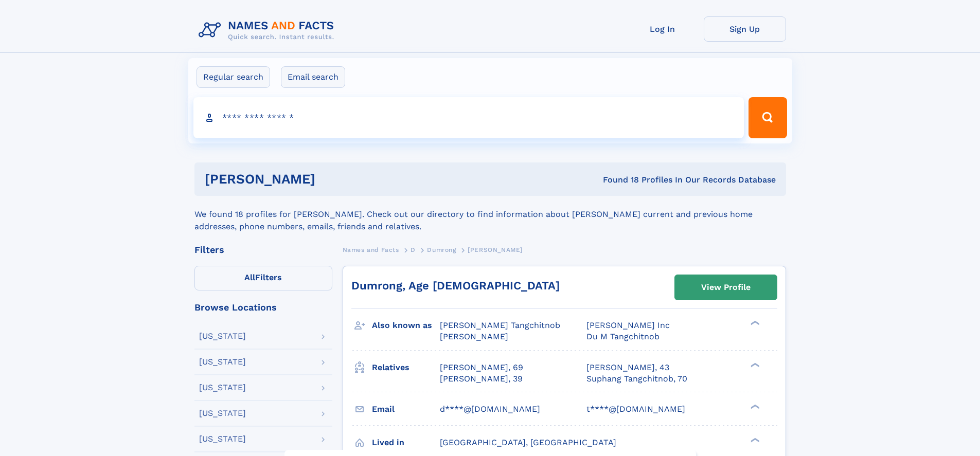 The width and height of the screenshot is (980, 456). Describe the element at coordinates (637, 379) in the screenshot. I see `a: Suphang Tangchitnob, 70` at that location.